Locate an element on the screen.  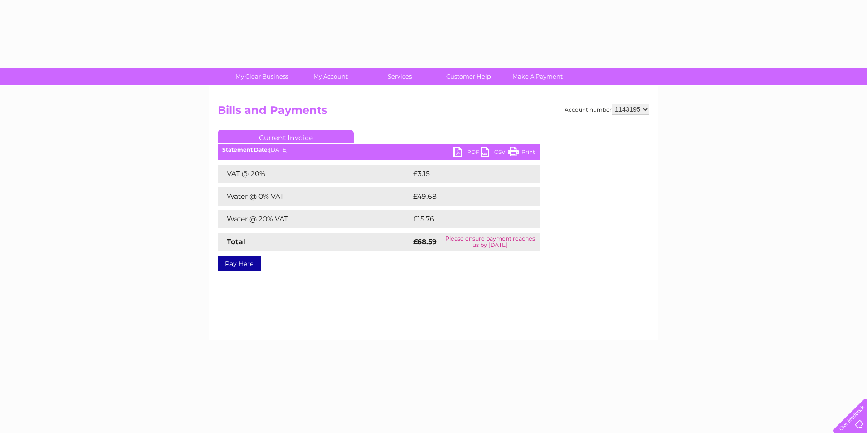
td: £15.76 is located at coordinates (466, 219).